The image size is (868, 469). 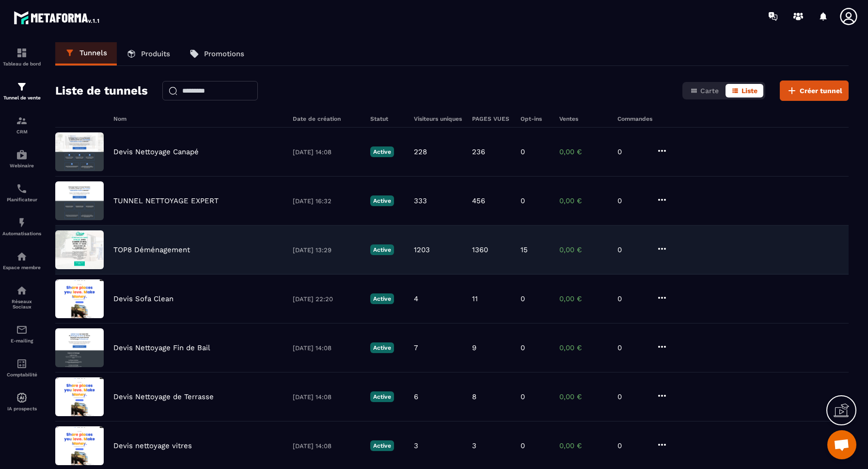 I want to click on p: Produits, so click(x=156, y=54).